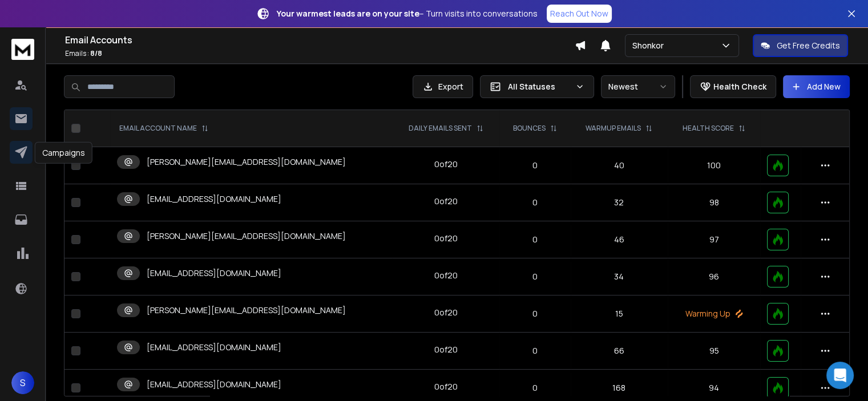  I want to click on img: logo, so click(23, 49).